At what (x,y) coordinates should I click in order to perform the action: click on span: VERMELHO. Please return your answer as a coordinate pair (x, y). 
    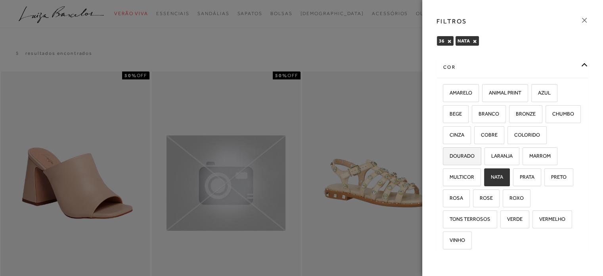
    Looking at the image, I should click on (549, 218).